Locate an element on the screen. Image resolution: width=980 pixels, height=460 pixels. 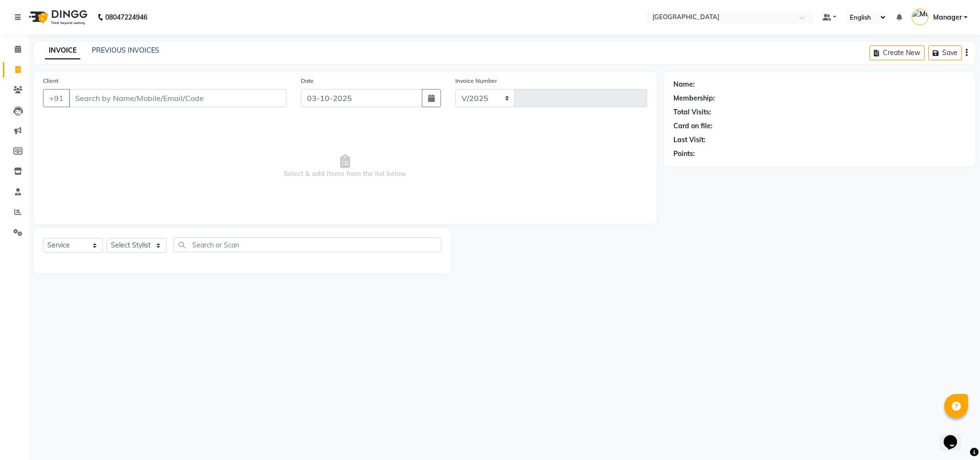
input: Search by Name/Mobile/Email/Code is located at coordinates (178, 98).